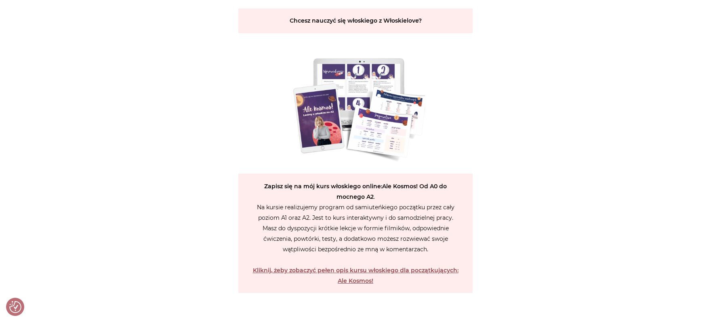 Image resolution: width=711 pixels, height=322 pixels. Describe the element at coordinates (400, 186) in the screenshot. I see `strong: Ale Kosmos!` at that location.